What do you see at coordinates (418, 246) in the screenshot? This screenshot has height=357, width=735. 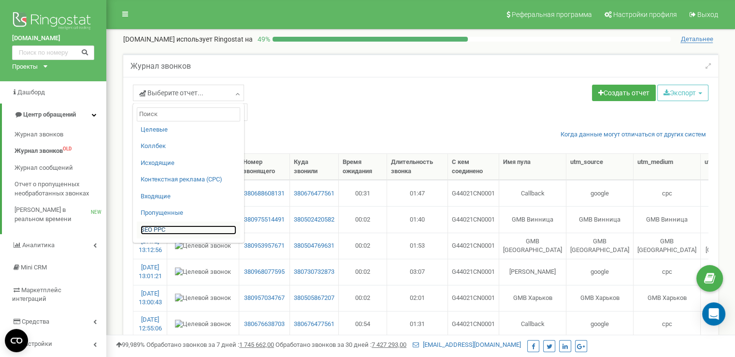 I see `td: 01:53` at bounding box center [418, 246].